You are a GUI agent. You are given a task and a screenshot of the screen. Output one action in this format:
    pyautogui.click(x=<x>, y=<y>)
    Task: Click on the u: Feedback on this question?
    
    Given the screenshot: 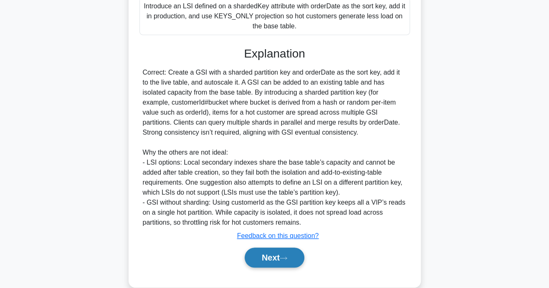 What is the action you would take?
    pyautogui.click(x=278, y=236)
    